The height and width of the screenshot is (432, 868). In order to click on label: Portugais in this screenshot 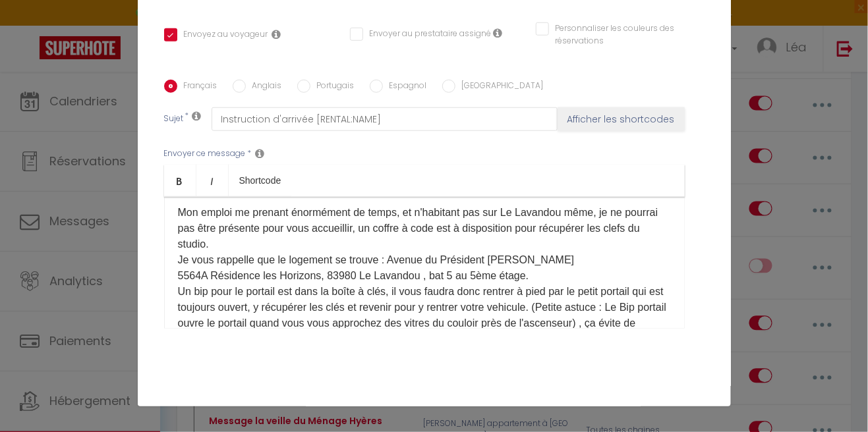, I will do `click(332, 87)`.